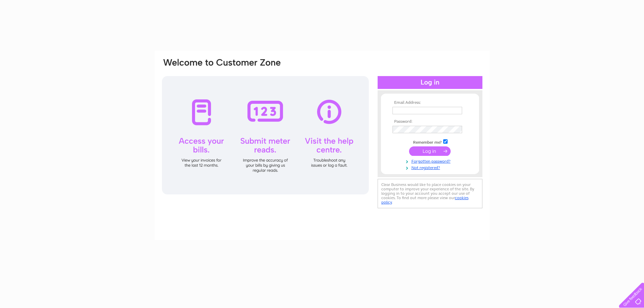 The image size is (644, 308). I want to click on div: Clear Business would like to place cookies on your computer to improve your experience of the sit..., so click(430, 193).